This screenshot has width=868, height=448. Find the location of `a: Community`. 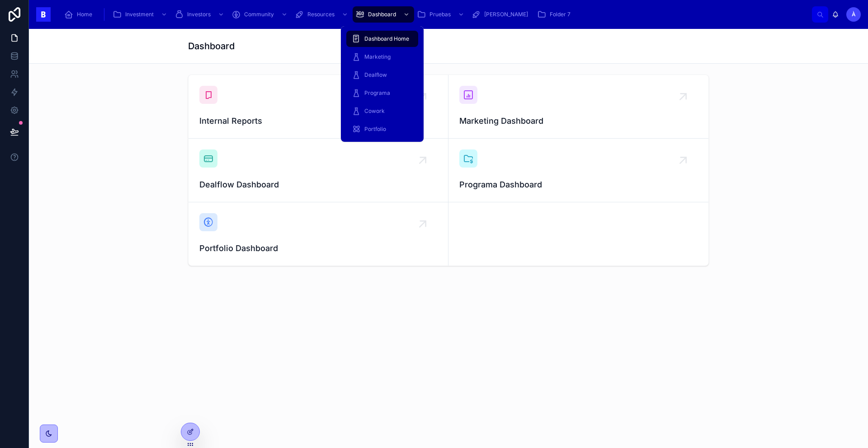

a: Community is located at coordinates (261, 15).